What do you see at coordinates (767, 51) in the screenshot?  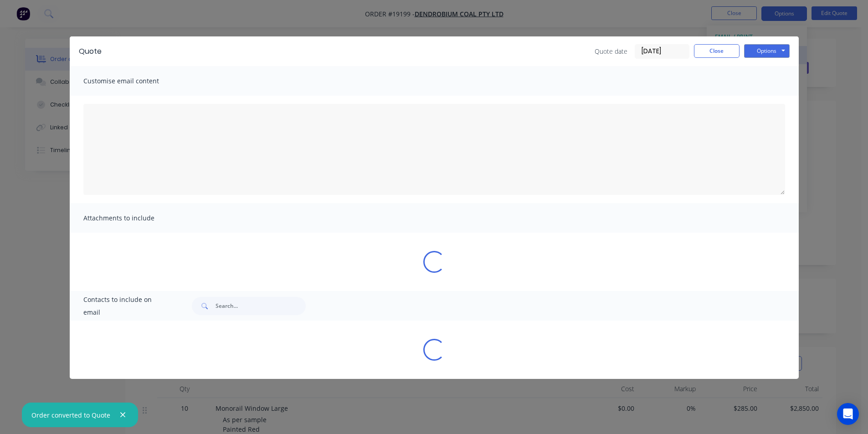 I see `button: Options` at bounding box center [767, 51].